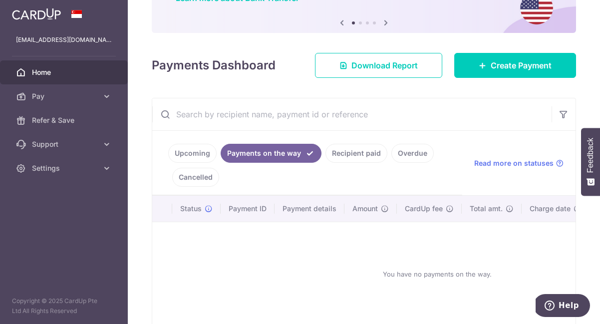 The image size is (600, 324). I want to click on span: Download Report, so click(384, 65).